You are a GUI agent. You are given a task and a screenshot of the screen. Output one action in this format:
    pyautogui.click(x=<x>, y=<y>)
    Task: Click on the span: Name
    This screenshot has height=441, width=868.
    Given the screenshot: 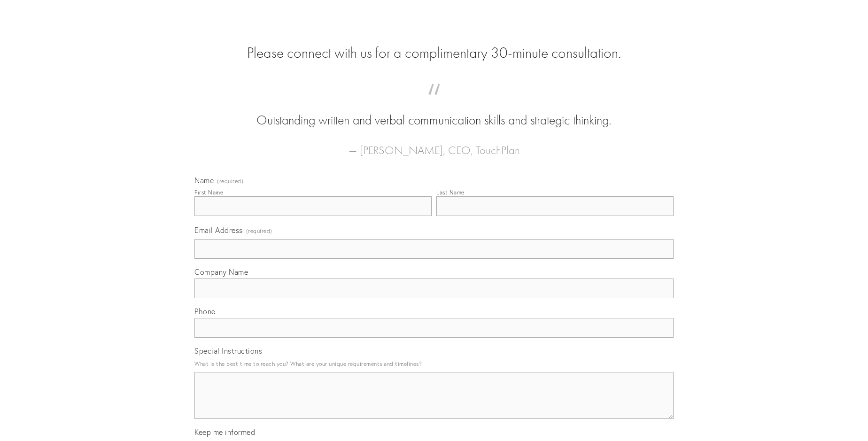 What is the action you would take?
    pyautogui.click(x=204, y=180)
    